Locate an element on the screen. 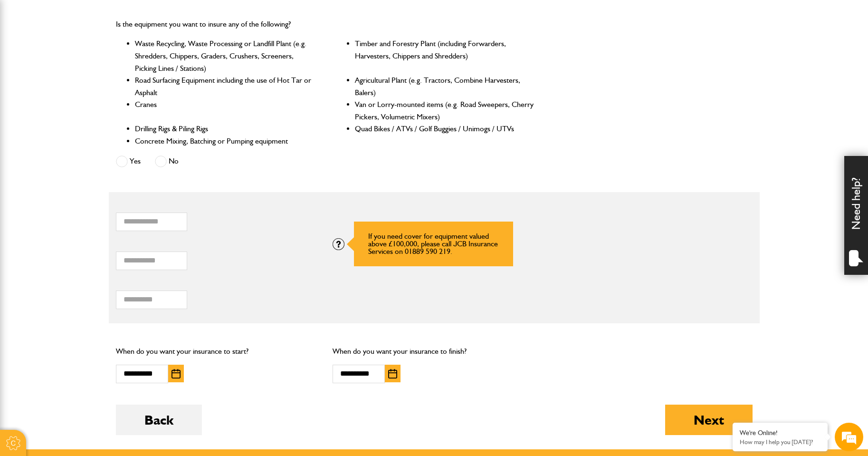 This screenshot has height=456, width=868. li: Concrete Mixing, Batching or Pumping equipment is located at coordinates (224, 141).